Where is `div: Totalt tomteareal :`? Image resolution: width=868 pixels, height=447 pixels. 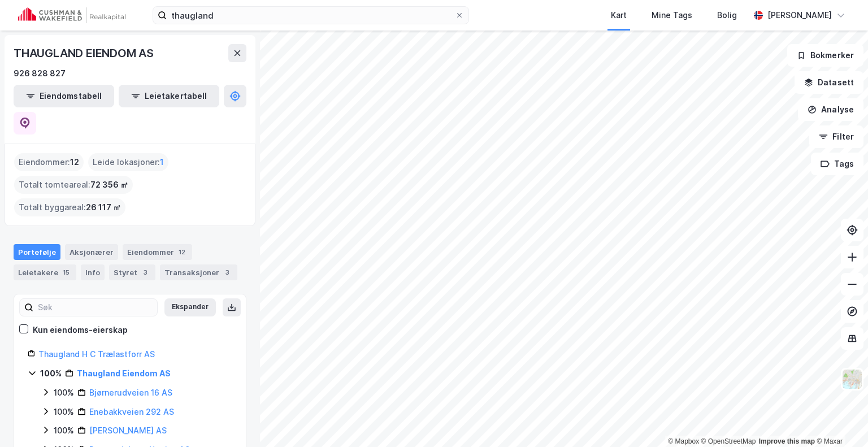
div: Totalt tomteareal : is located at coordinates (73, 184).